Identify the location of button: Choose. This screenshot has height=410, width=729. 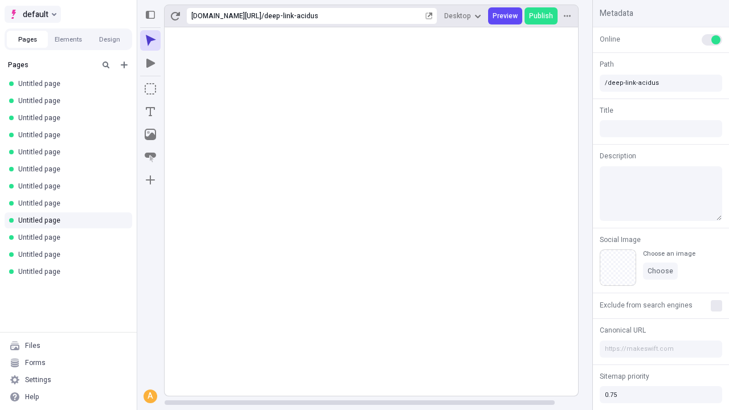
(660, 271).